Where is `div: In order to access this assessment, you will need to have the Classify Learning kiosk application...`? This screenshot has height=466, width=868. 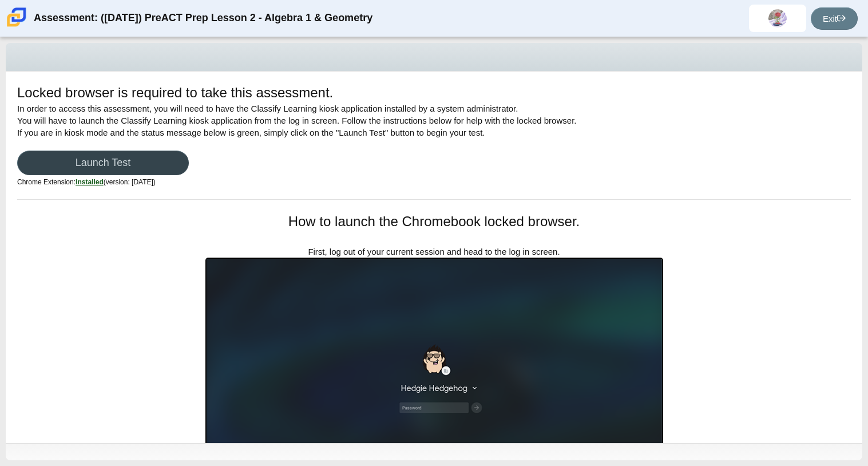 div: In order to access this assessment, you will need to have the Classify Learning kiosk application... is located at coordinates (434, 141).